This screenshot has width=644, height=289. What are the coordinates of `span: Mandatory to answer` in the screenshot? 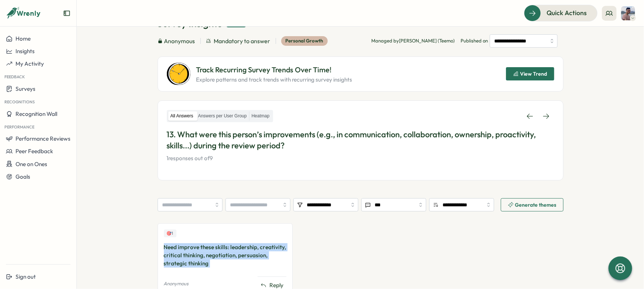 It's located at (242, 41).